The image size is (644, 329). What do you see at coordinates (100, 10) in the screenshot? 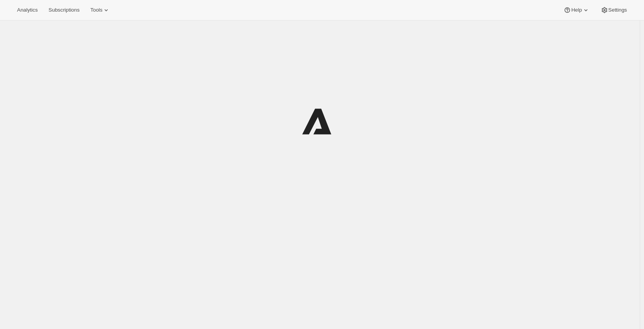
I see `button: Tools` at bounding box center [100, 10].